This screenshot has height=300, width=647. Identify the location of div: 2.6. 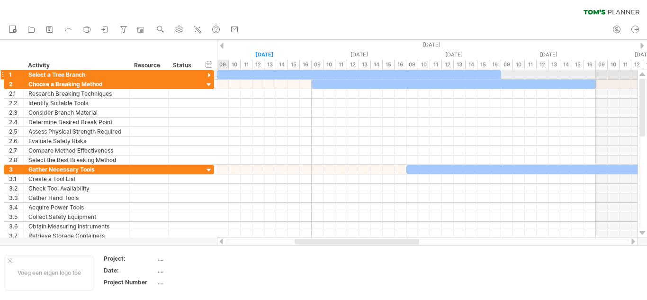
(16, 141).